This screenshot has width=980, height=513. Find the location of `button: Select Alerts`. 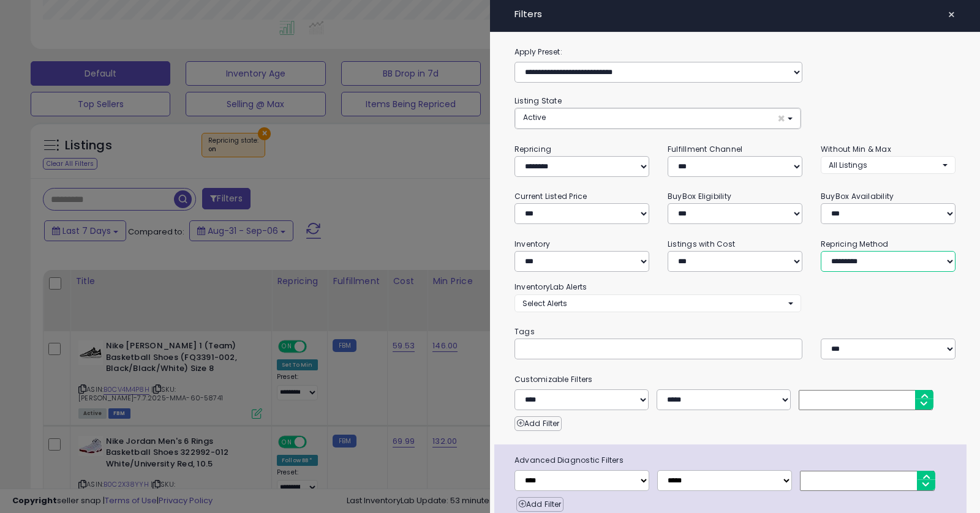

button: Select Alerts is located at coordinates (658, 303).